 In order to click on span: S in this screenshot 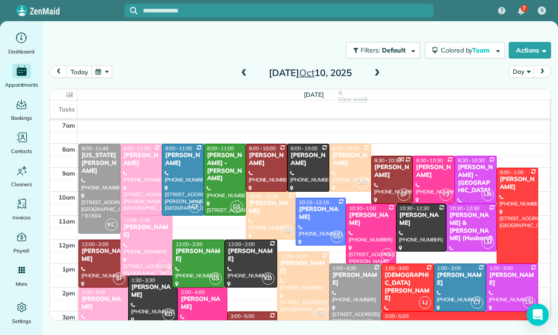, I will do `click(542, 11)`.